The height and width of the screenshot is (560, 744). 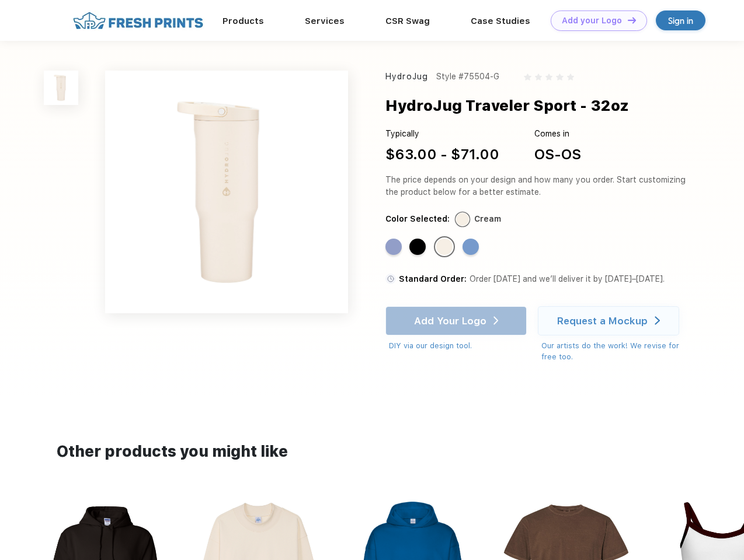 I want to click on div: Other products you might like, so click(x=371, y=452).